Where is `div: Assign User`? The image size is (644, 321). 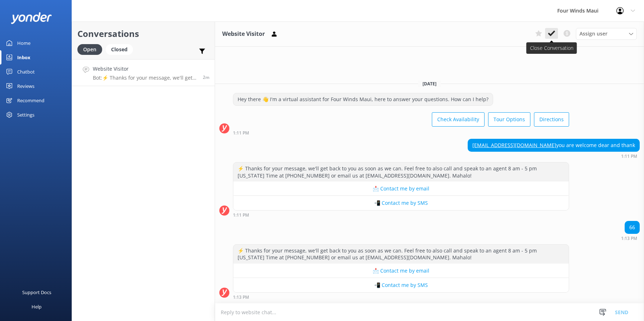
div: Assign User is located at coordinates (607, 34).